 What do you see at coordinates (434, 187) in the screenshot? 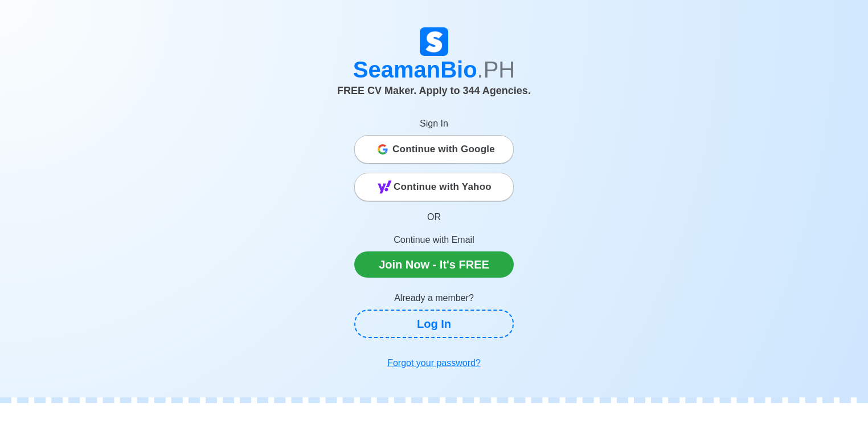
I see `button: Continue with Yahoo` at bounding box center [434, 187].